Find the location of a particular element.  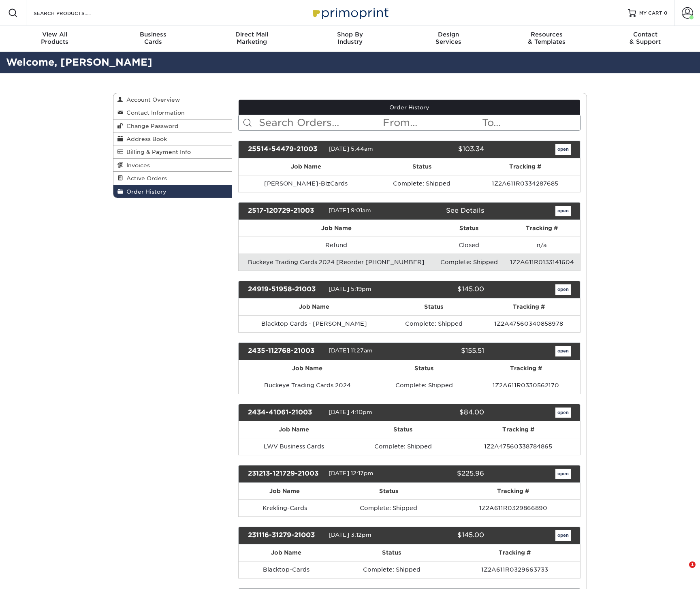

td: 1Z2A611R0334287685 is located at coordinates (525, 183).